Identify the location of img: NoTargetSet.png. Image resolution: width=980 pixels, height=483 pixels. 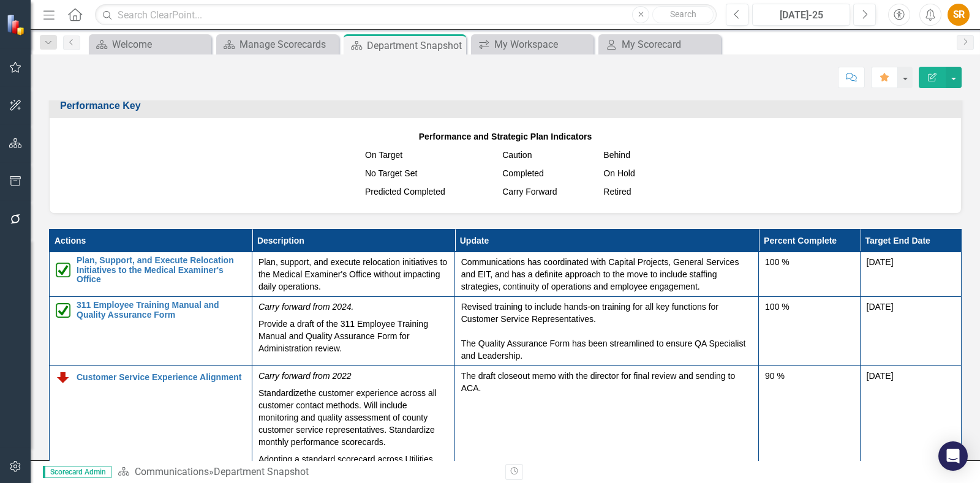
(360, 174).